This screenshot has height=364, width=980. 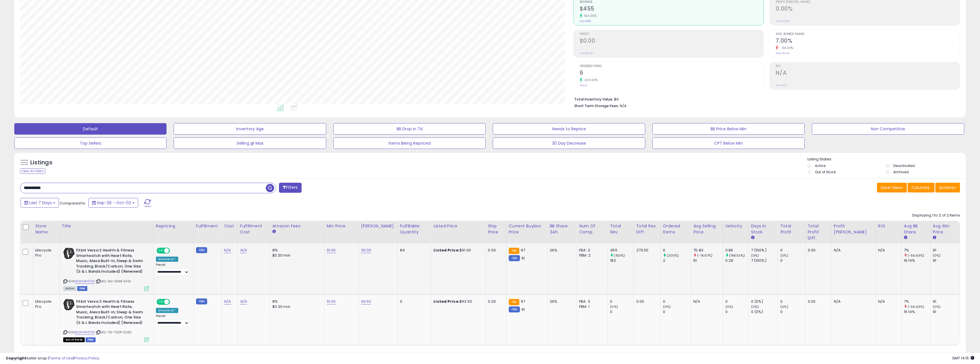 I want to click on h2: N/A, so click(x=868, y=74).